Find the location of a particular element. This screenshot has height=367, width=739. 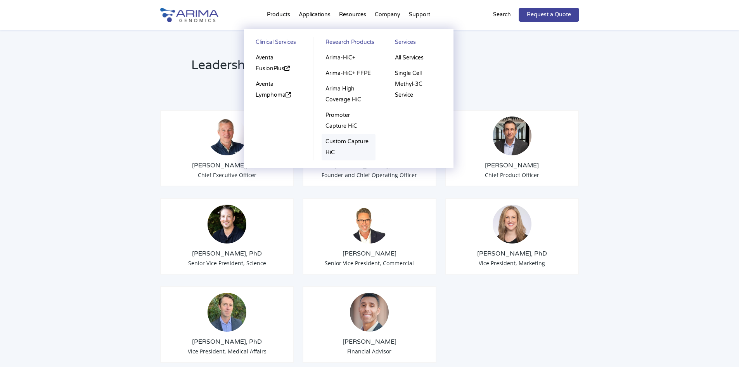

span: Financial Advisor is located at coordinates (370, 351).